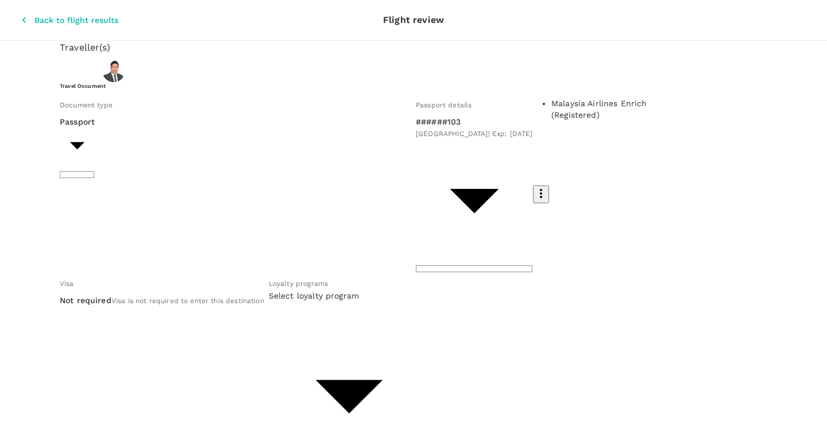 This screenshot has height=422, width=827. Describe the element at coordinates (298, 284) in the screenshot. I see `span: Loyalty programs` at that location.